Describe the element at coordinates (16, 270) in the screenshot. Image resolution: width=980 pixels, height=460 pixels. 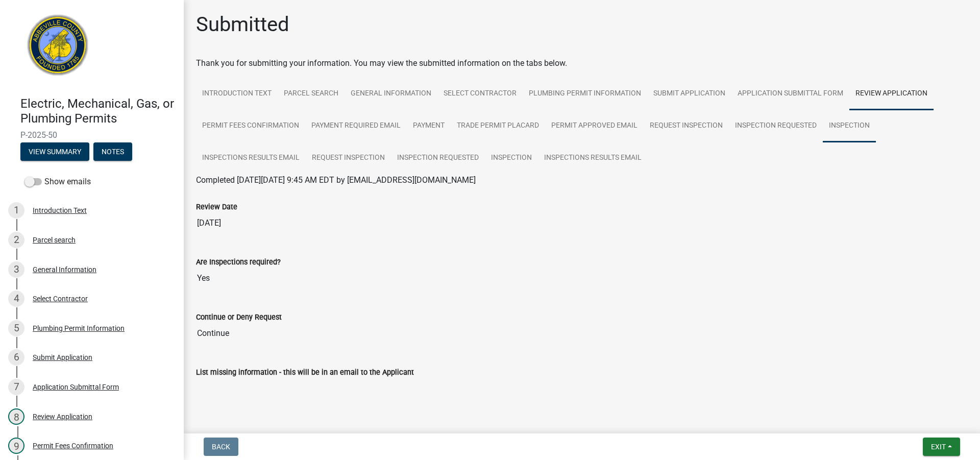
I see `div: 3` at that location.